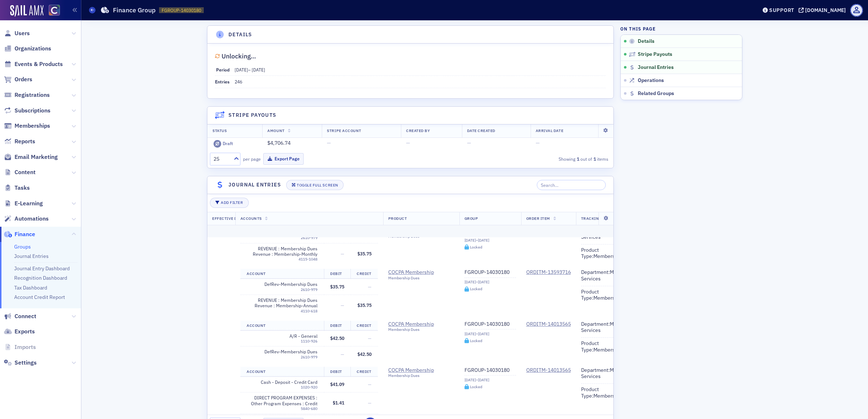 The image size is (868, 419). What do you see at coordinates (538, 219) in the screenshot?
I see `span: Order Item` at bounding box center [538, 219].